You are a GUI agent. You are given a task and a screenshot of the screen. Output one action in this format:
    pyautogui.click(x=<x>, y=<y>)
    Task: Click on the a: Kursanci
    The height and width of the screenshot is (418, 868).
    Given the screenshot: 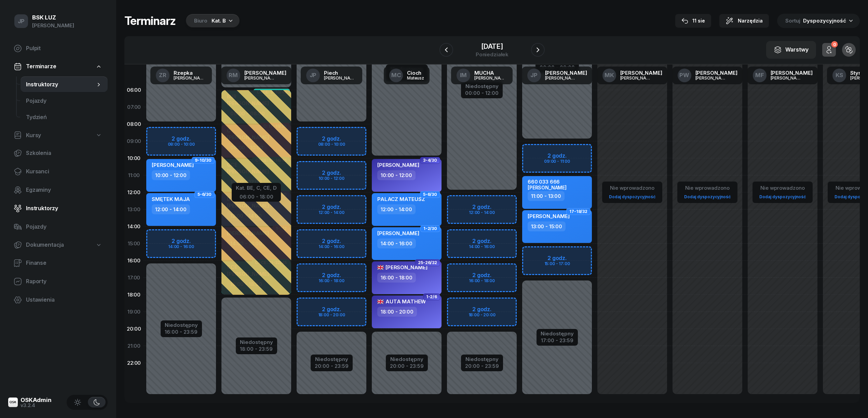 What is the action you would take?
    pyautogui.click(x=58, y=172)
    